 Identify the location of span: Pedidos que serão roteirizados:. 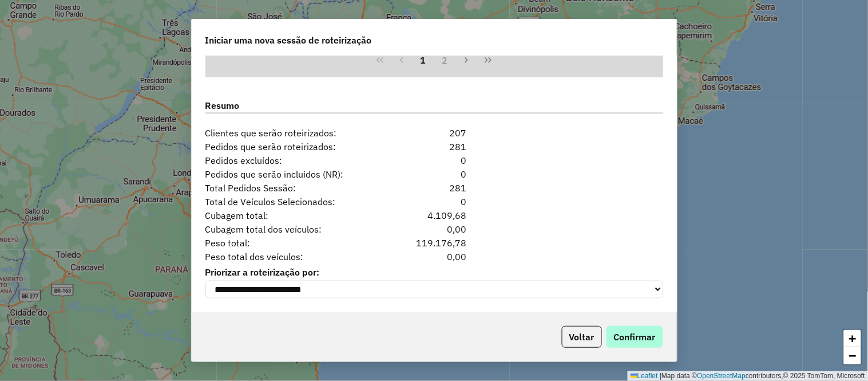
(296, 147).